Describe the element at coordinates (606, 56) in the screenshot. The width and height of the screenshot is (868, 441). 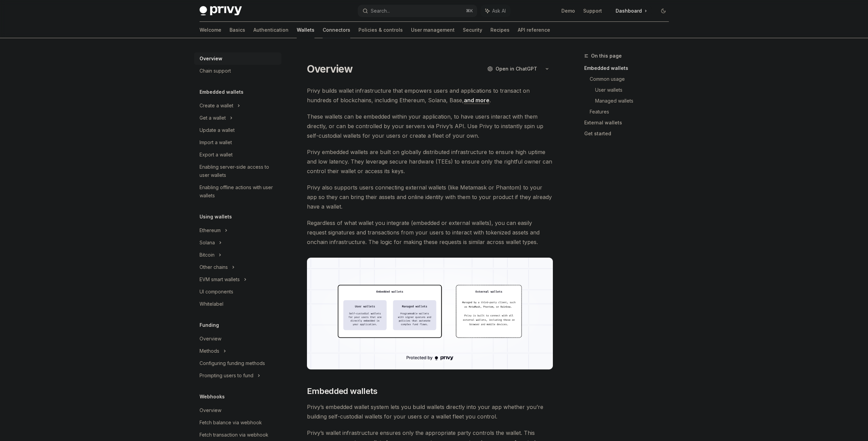
I see `span: On this page` at that location.